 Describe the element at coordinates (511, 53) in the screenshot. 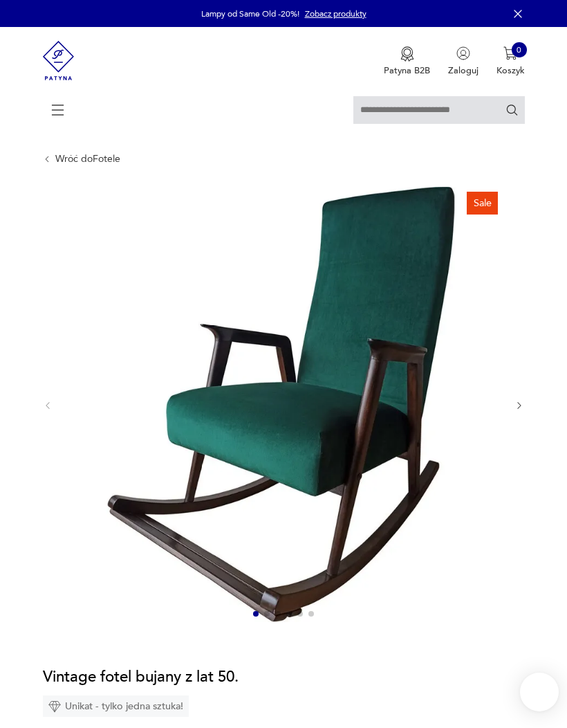

I see `img: Ikona koszyka` at that location.